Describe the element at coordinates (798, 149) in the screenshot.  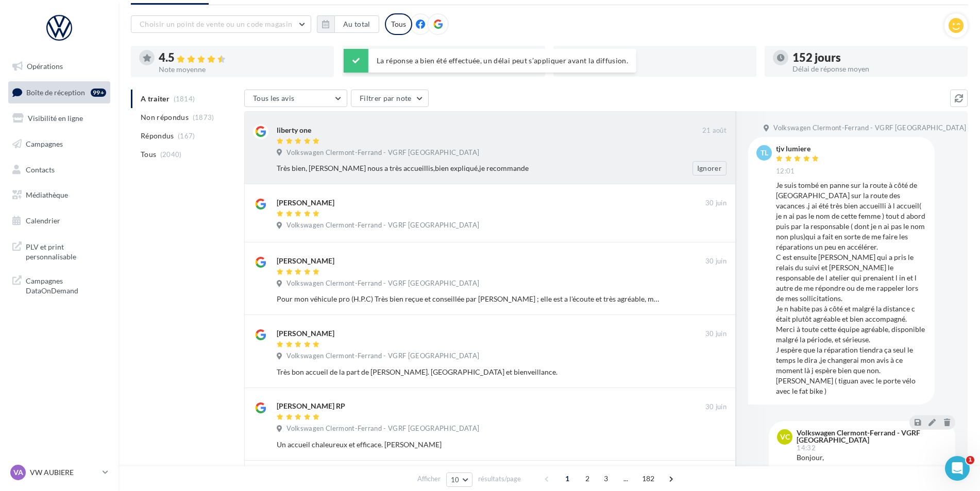
I see `div: tjv lumiere` at that location.